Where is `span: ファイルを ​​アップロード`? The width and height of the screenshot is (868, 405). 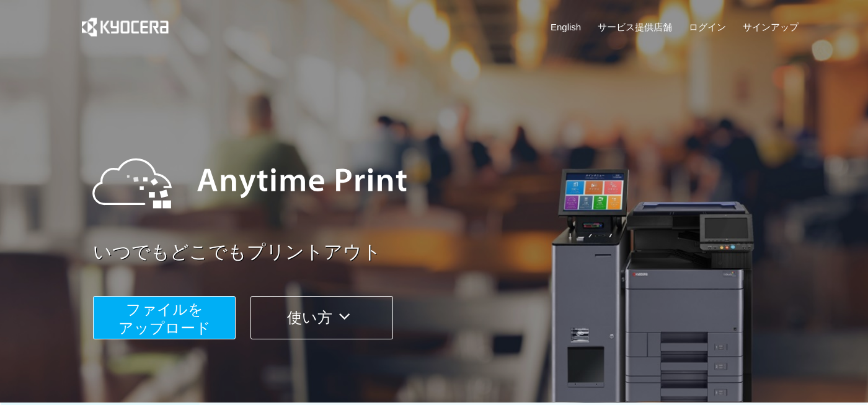 span: ファイルを ​​アップロード is located at coordinates (164, 319).